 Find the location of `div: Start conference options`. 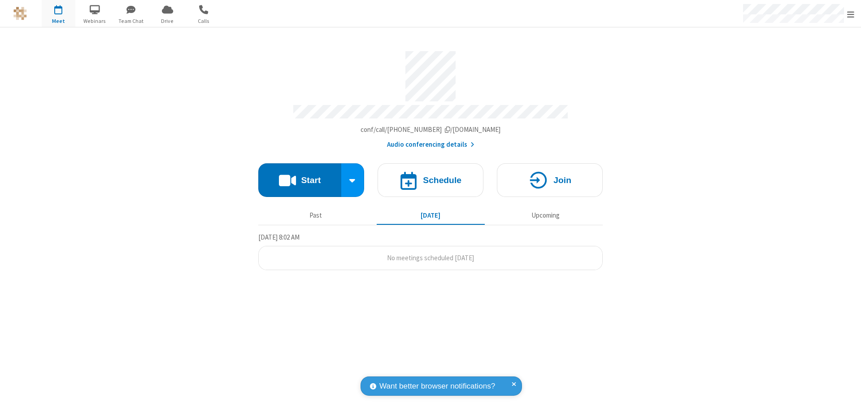

div: Start conference options is located at coordinates (353, 180).